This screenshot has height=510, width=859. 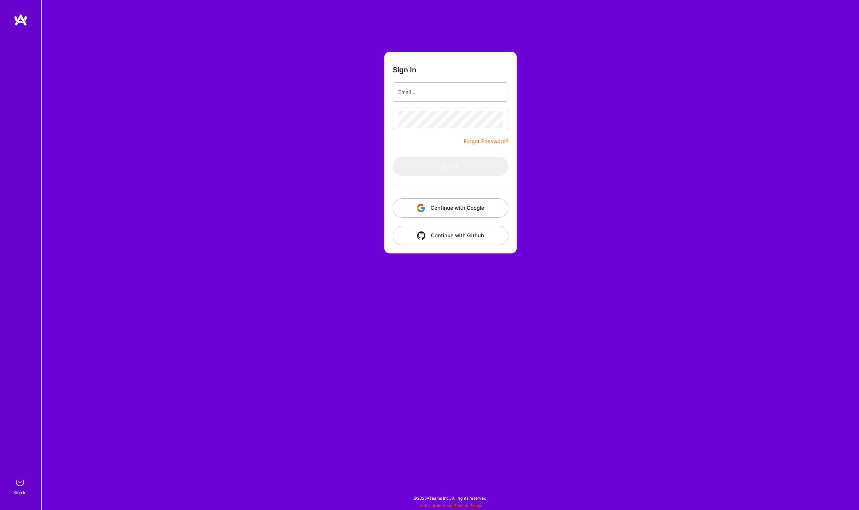 What do you see at coordinates (21, 486) in the screenshot?
I see `a: sign inSign In` at bounding box center [21, 486].